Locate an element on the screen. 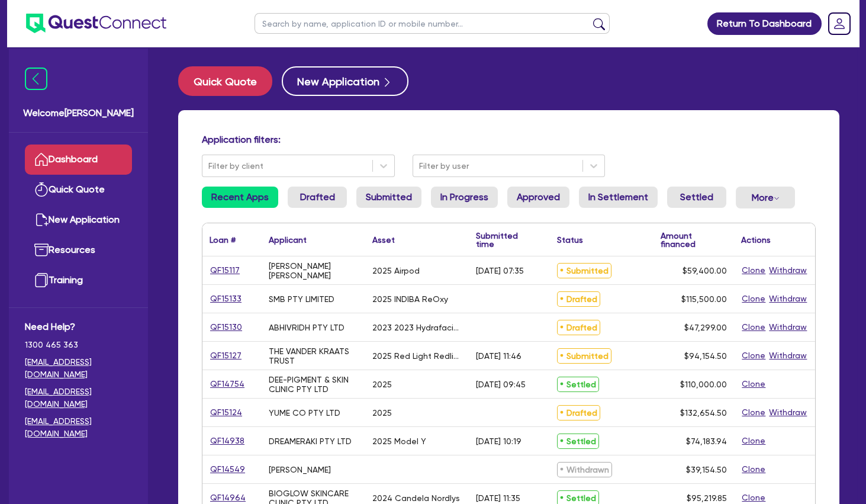  a: Return To Dashboard is located at coordinates (764, 23).